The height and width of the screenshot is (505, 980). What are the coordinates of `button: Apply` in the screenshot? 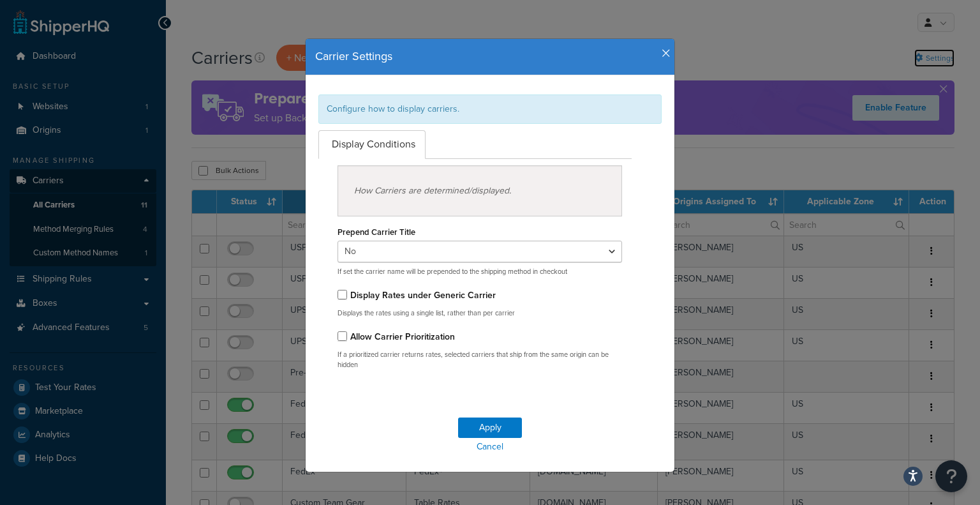 It's located at (490, 428).